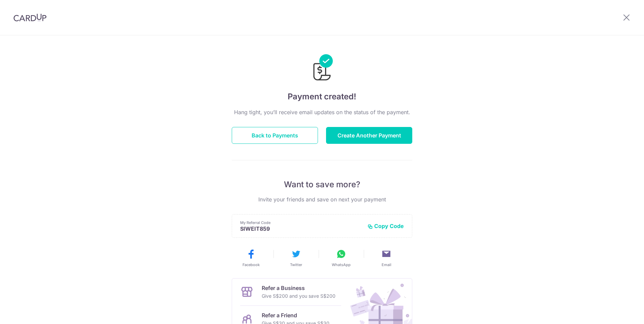 The width and height of the screenshot is (644, 324). I want to click on p: Want to save more?, so click(322, 185).